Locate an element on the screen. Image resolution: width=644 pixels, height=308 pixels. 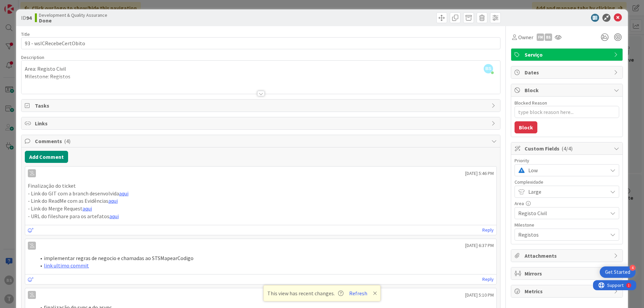
span: This view has recent changes. is located at coordinates (306, 293).